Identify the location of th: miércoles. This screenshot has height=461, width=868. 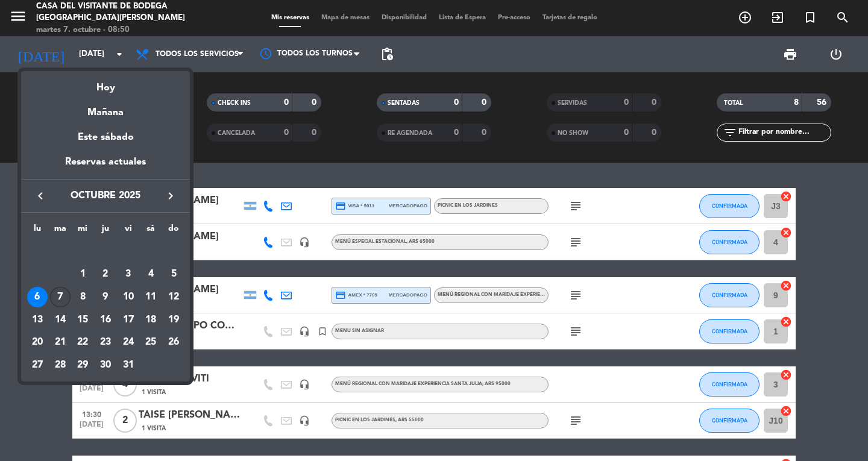
(83, 231).